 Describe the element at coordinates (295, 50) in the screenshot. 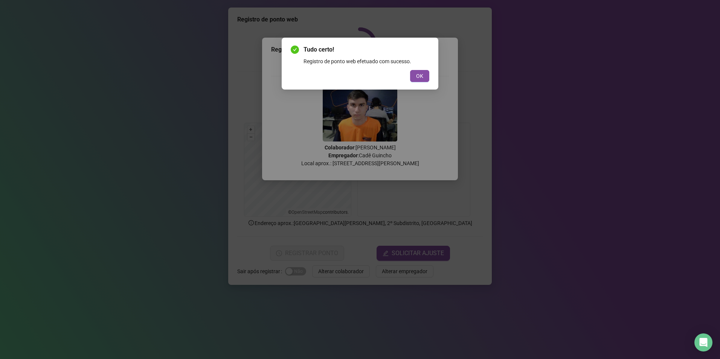

I see `span: check-circle` at that location.